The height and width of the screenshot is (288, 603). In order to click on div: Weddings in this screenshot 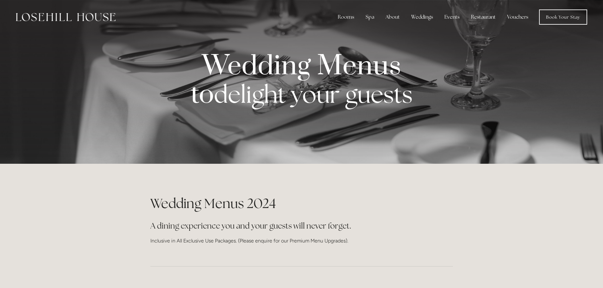, I will do `click(422, 17)`.